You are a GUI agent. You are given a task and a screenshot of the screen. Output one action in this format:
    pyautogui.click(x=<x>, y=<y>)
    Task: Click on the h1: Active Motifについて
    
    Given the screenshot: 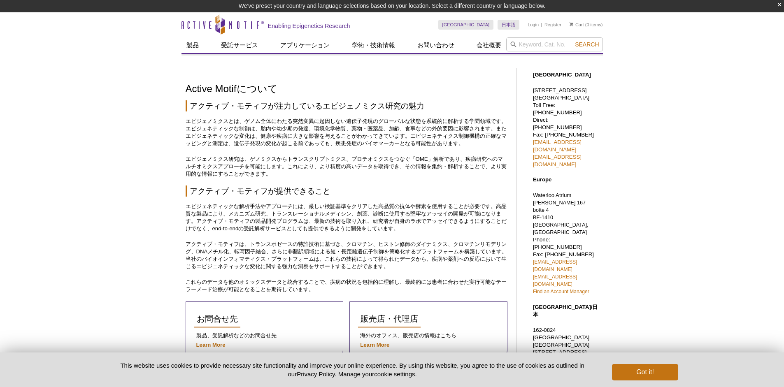 What is the action you would take?
    pyautogui.click(x=346, y=89)
    